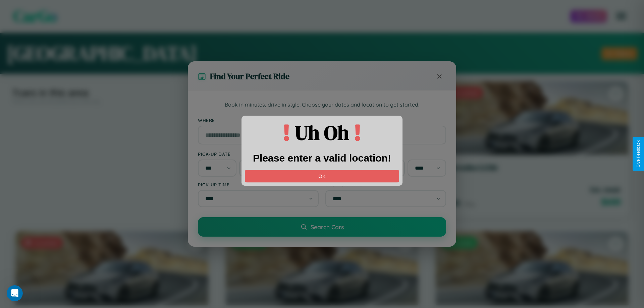 The height and width of the screenshot is (308, 644). What do you see at coordinates (258, 154) in the screenshot?
I see `label: Pick-up Date` at bounding box center [258, 154].